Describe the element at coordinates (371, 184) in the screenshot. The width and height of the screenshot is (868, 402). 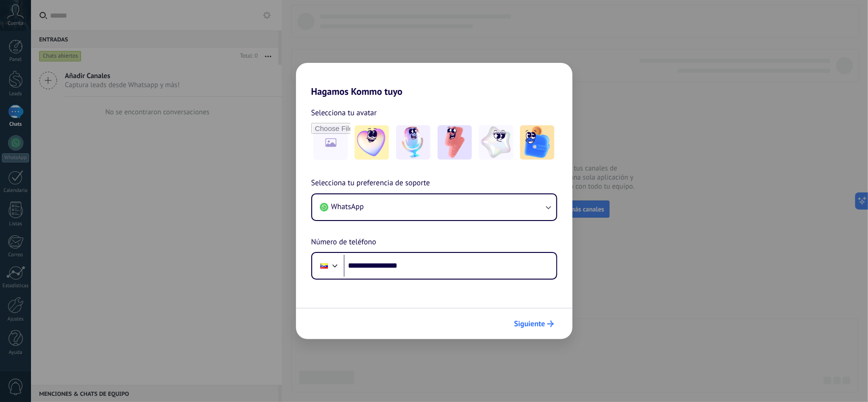
I see `span: Selecciona tu preferencia de soporte` at that location.